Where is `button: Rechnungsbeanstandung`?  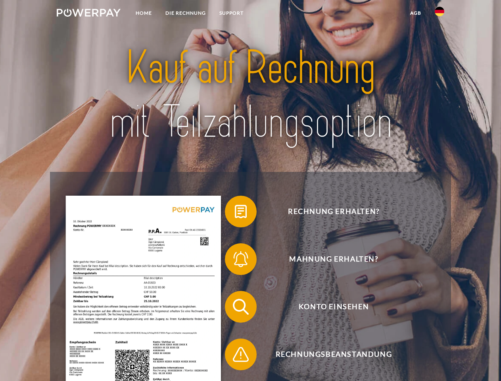 button: Rechnungsbeanstandung is located at coordinates (328, 354).